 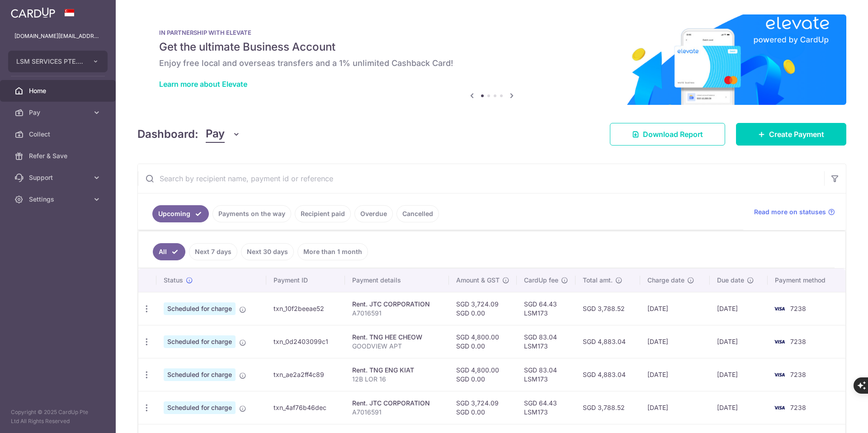 What do you see at coordinates (59, 156) in the screenshot?
I see `span: Refer & Save` at bounding box center [59, 156].